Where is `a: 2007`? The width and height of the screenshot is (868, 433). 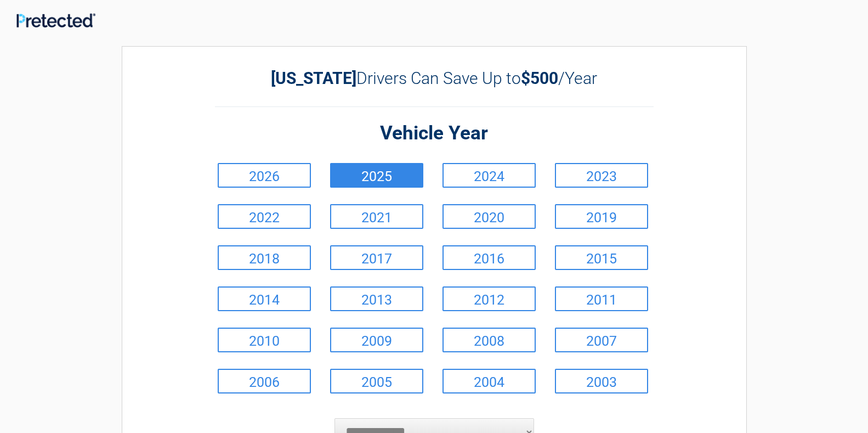
a: 2007 is located at coordinates (601, 340).